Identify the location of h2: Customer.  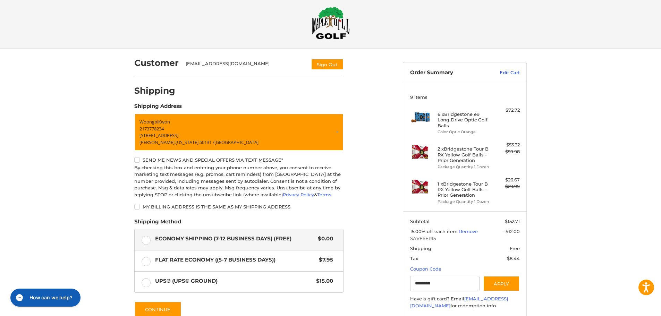
(157, 63).